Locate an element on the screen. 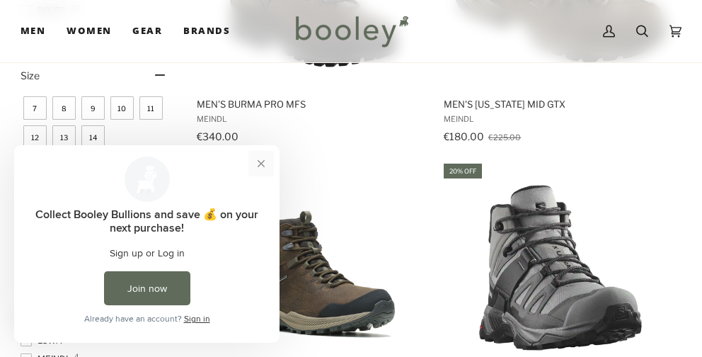 The width and height of the screenshot is (702, 357). span: Size: 7 is located at coordinates (35, 108).